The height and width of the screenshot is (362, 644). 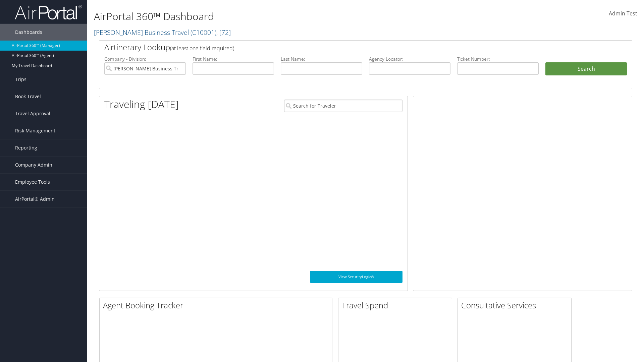 What do you see at coordinates (145, 59) in the screenshot?
I see `label: Company - Division:` at bounding box center [145, 59].